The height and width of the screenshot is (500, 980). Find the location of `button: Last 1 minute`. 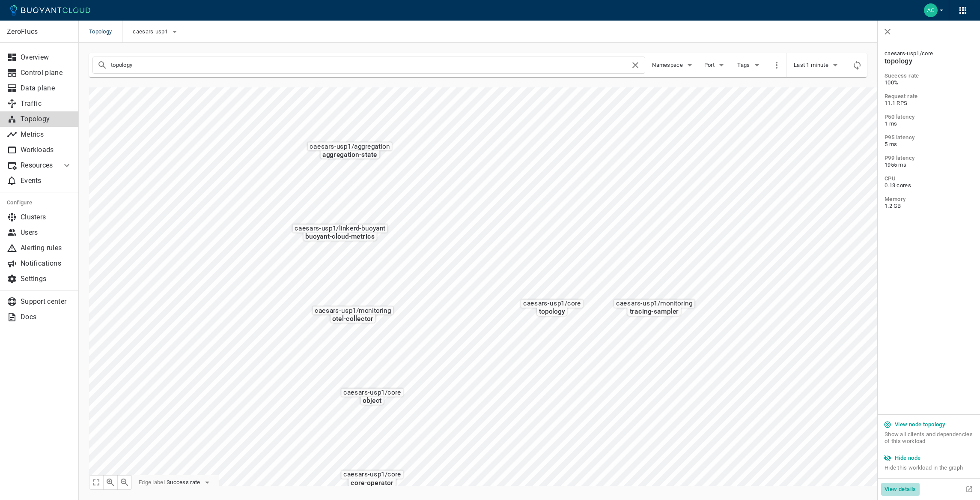

button: Last 1 minute is located at coordinates (817, 65).